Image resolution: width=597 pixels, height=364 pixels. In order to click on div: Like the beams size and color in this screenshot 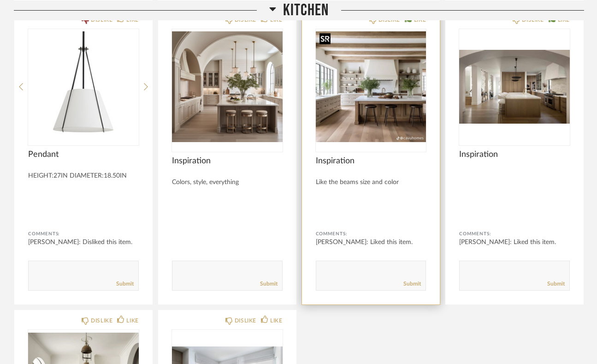, I will do `click(371, 182)`.